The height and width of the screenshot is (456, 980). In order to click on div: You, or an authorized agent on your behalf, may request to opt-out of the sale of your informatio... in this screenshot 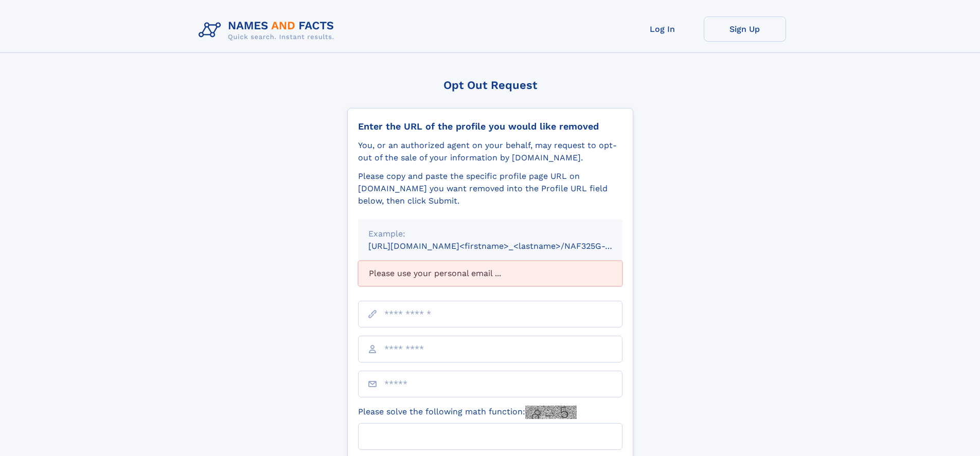, I will do `click(490, 152)`.